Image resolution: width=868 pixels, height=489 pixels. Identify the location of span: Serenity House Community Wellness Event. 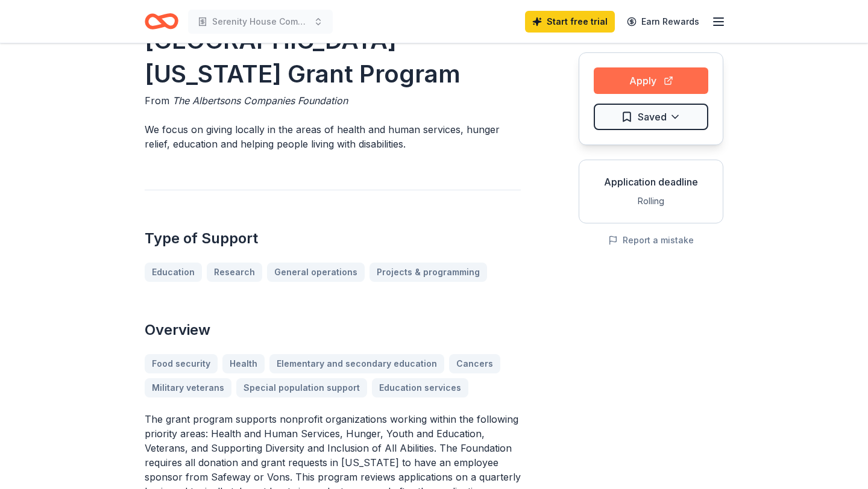
(260, 22).